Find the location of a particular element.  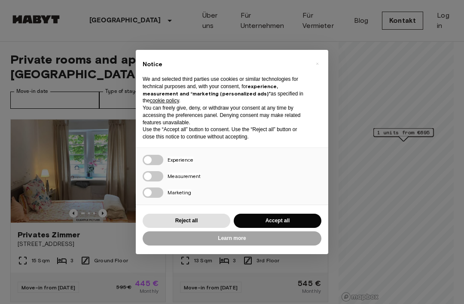

p: Use the “Accept all” button to consent. Use the “Reject all” button or close this notice to conti... is located at coordinates (225, 133).